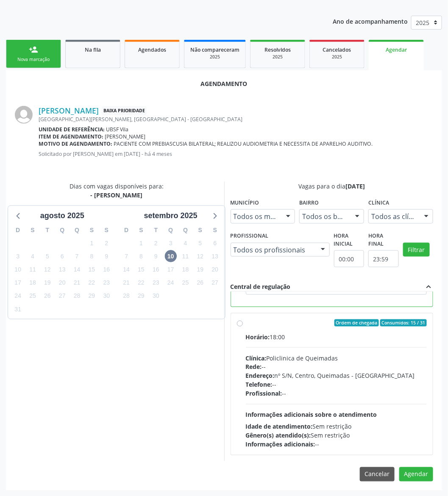 The image size is (448, 496). Describe the element at coordinates (18, 296) in the screenshot. I see `span: domingo, 24 de agosto de 2025` at that location.